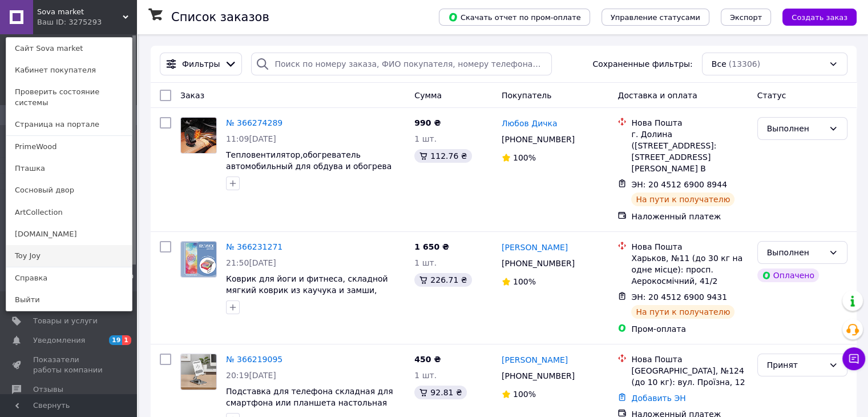 The image size is (868, 417). Describe the element at coordinates (65, 321) in the screenshot. I see `span: Товары и услуги` at that location.